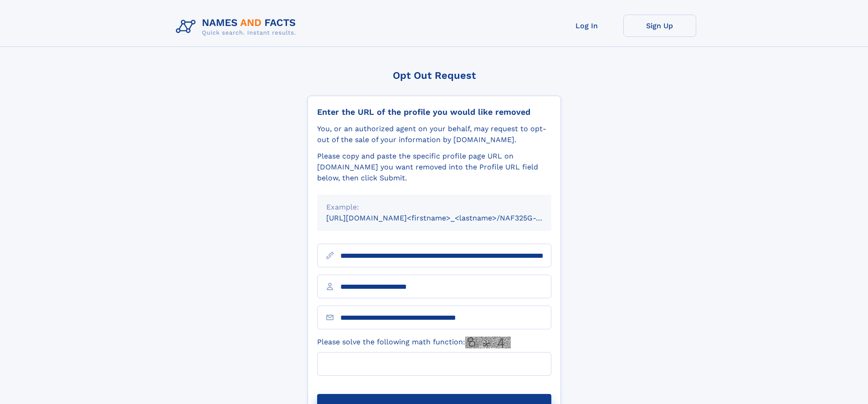 The height and width of the screenshot is (404, 868). I want to click on label: Please solve the following math function:, so click(414, 342).